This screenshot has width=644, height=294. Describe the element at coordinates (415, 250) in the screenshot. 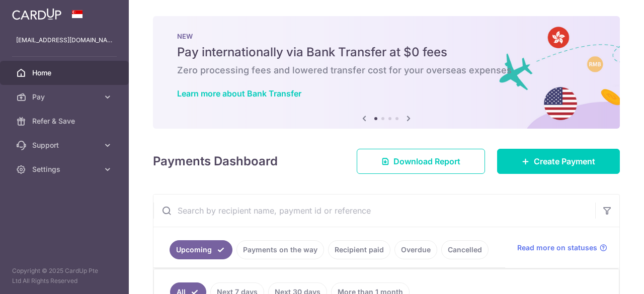

I see `a: Overdue` at that location.